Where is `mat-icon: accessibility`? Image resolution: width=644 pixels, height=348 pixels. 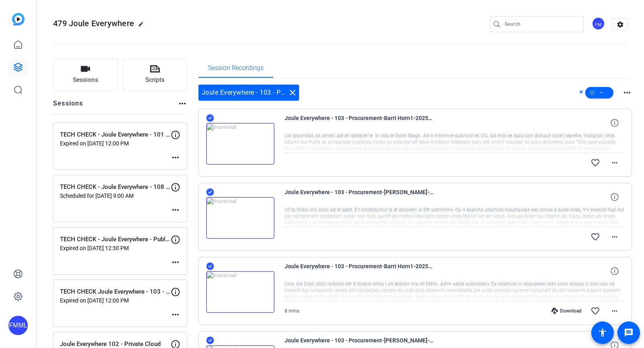
mat-icon: accessibility is located at coordinates (602, 333).